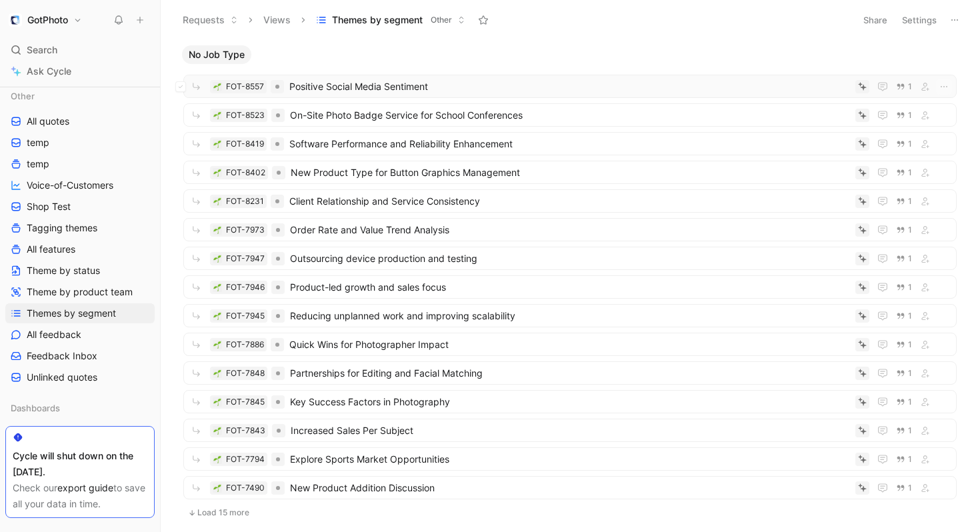  I want to click on span: New Product Addition Discussion, so click(570, 487).